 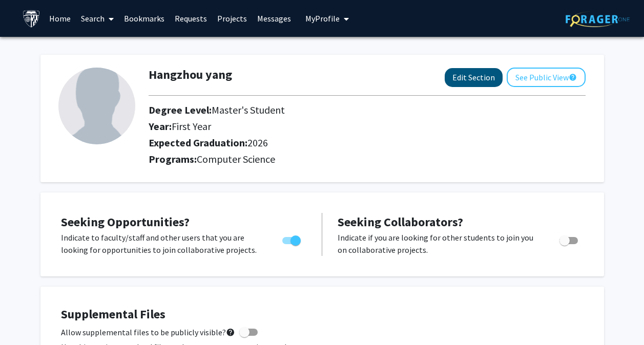 What do you see at coordinates (232, 19) in the screenshot?
I see `a: Projects` at bounding box center [232, 19].